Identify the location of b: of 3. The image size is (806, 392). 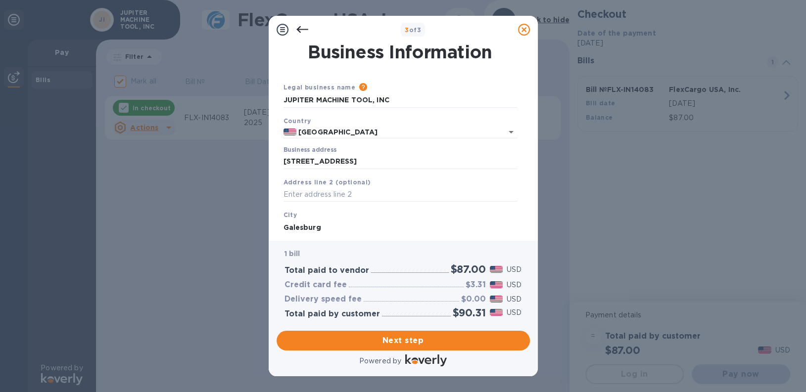
(413, 30).